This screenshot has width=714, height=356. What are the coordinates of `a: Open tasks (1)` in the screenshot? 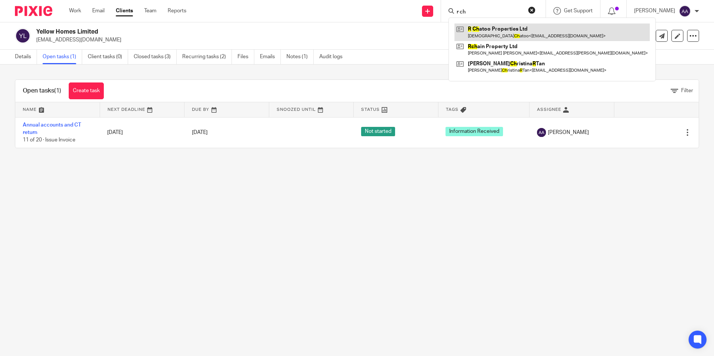 It's located at (62, 57).